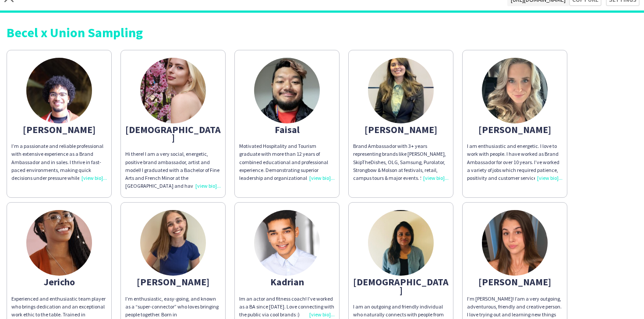 Image resolution: width=644 pixels, height=319 pixels. What do you see at coordinates (287, 282) in the screenshot?
I see `div: Kadrian` at bounding box center [287, 282].